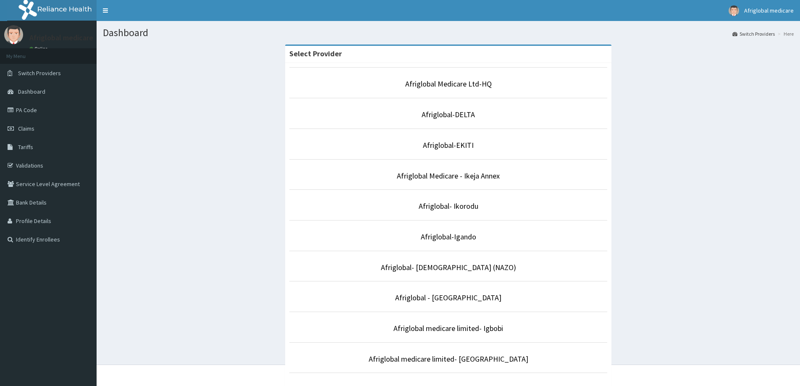 The width and height of the screenshot is (800, 386). What do you see at coordinates (785, 34) in the screenshot?
I see `li: Here` at bounding box center [785, 34].